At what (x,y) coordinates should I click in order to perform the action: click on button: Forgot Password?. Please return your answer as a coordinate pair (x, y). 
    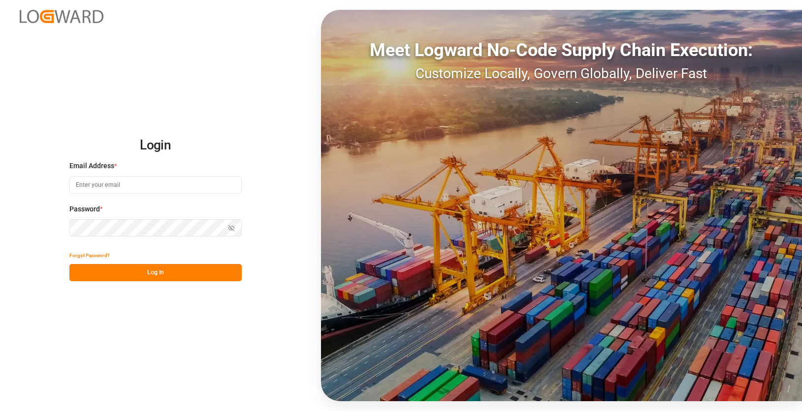
    Looking at the image, I should click on (90, 255).